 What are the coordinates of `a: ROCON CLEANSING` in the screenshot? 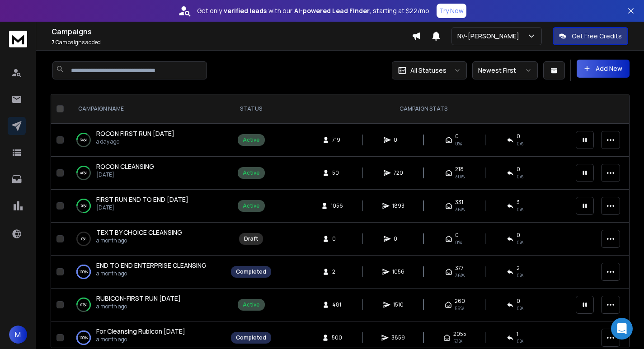 It's located at (125, 167).